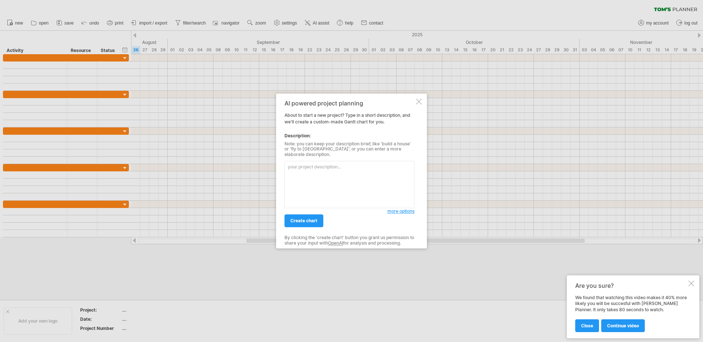  What do you see at coordinates (349, 171) in the screenshot?
I see `div: About to start a new project? Type in a short description, and we'll create a custom-made Gantt c...` at bounding box center [349, 171].